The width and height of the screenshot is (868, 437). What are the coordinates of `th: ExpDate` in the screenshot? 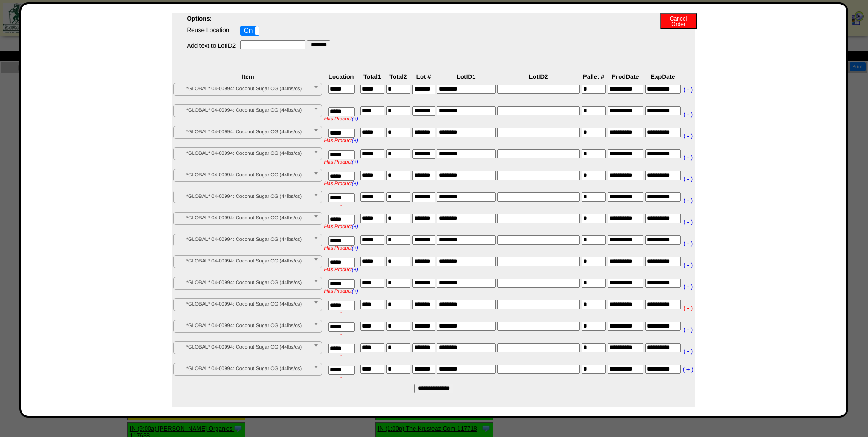 It's located at (663, 77).